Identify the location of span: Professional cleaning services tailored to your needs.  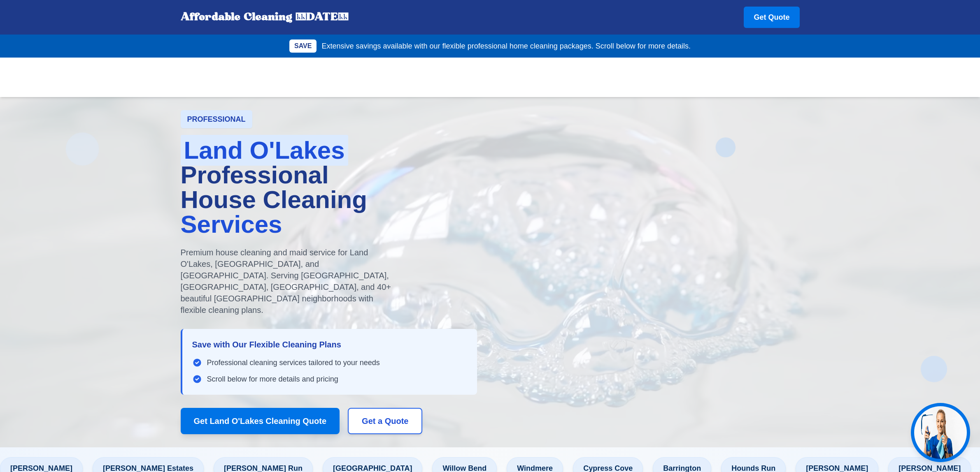
(294, 363).